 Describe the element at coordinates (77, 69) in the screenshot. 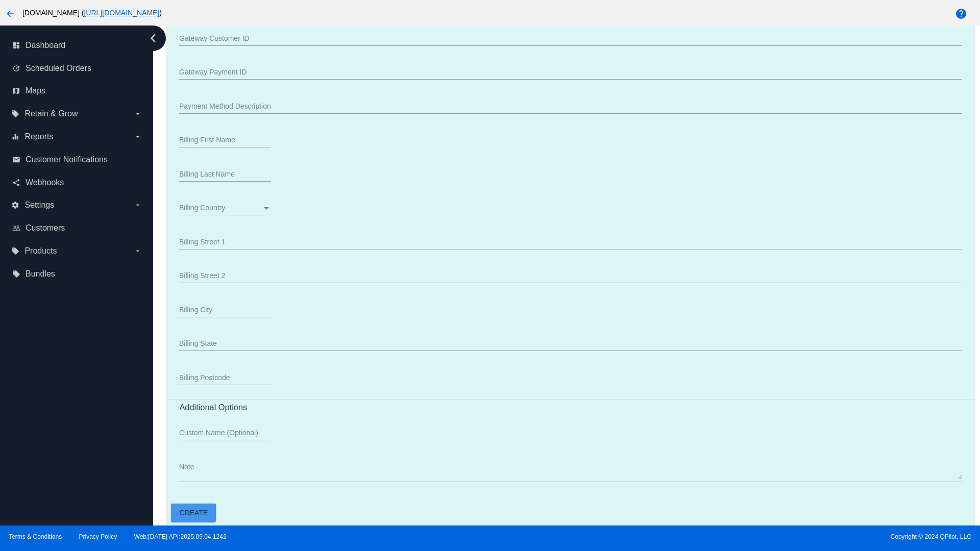

I see `a: update Scheduled Orders` at that location.